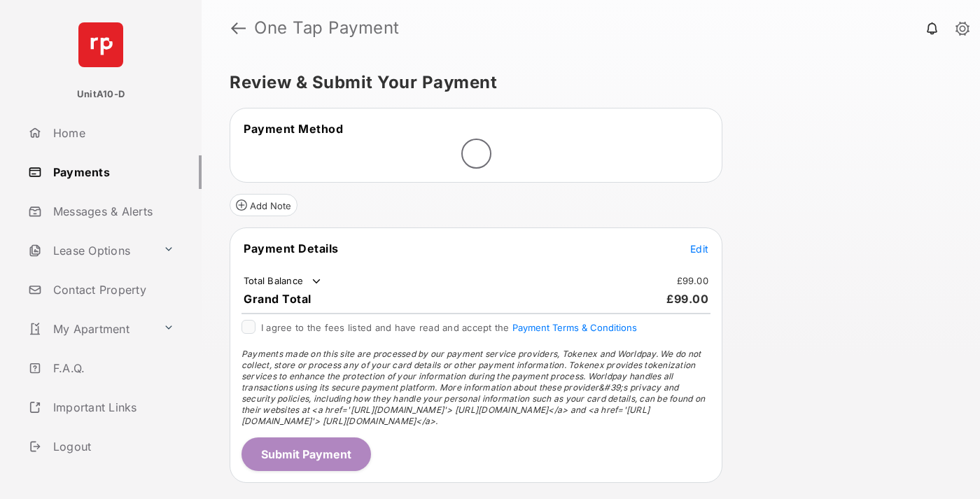 The height and width of the screenshot is (499, 980). I want to click on td: £99.00, so click(693, 281).